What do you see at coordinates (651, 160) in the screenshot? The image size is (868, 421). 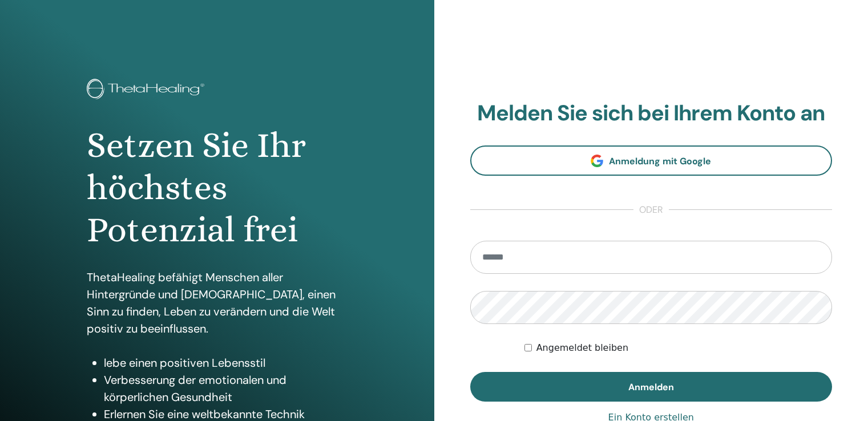 I see `a: Anmeldung mit Google` at bounding box center [651, 160].